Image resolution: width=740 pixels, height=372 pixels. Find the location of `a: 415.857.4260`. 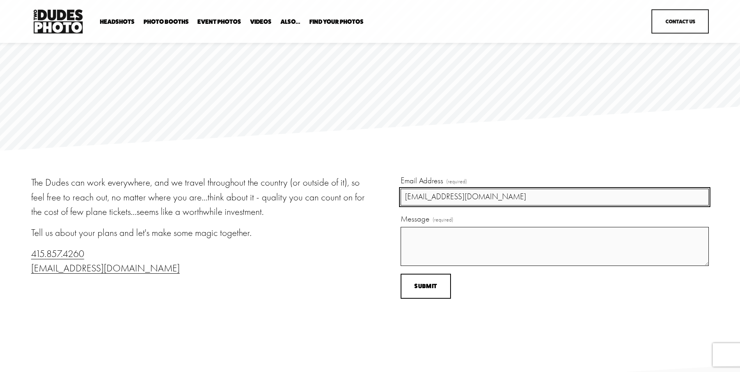

a: 415.857.4260 is located at coordinates (58, 253).